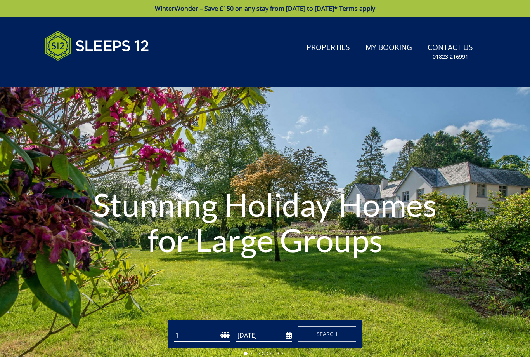  What do you see at coordinates (327, 334) in the screenshot?
I see `button: Search` at bounding box center [327, 334].